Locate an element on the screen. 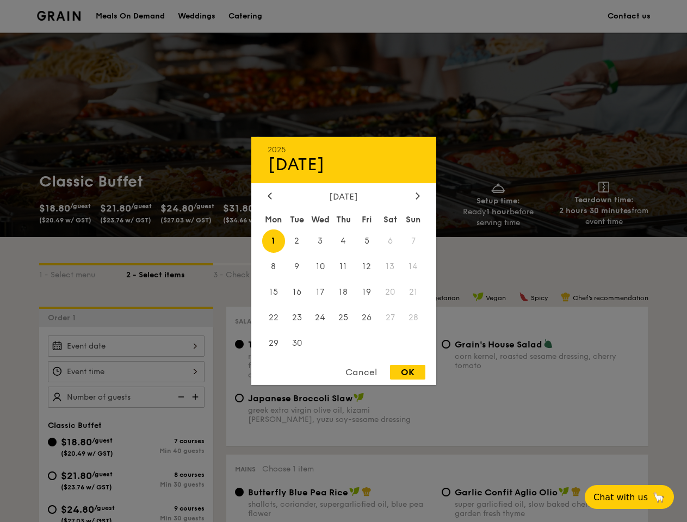  span: 28 is located at coordinates (413, 317).